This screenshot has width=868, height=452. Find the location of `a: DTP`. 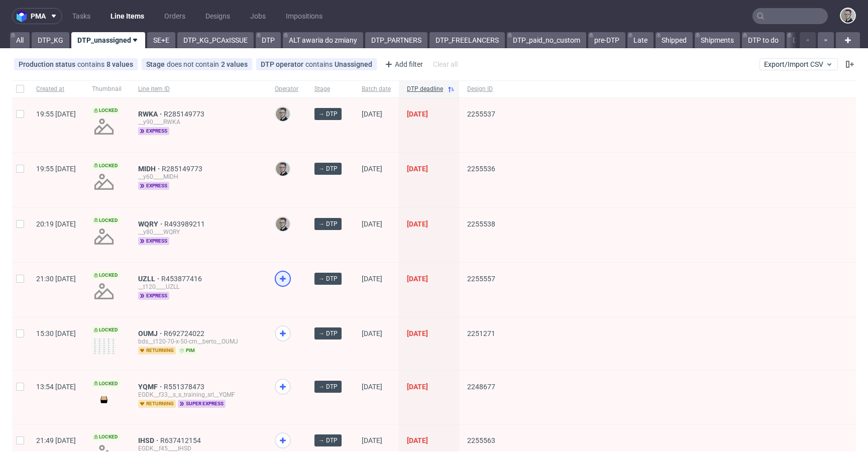

a: DTP is located at coordinates (268, 40).